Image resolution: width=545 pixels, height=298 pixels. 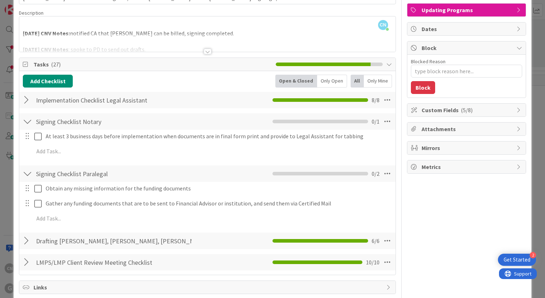 What do you see at coordinates (517, 260) in the screenshot?
I see `div: Get Started` at bounding box center [517, 260].